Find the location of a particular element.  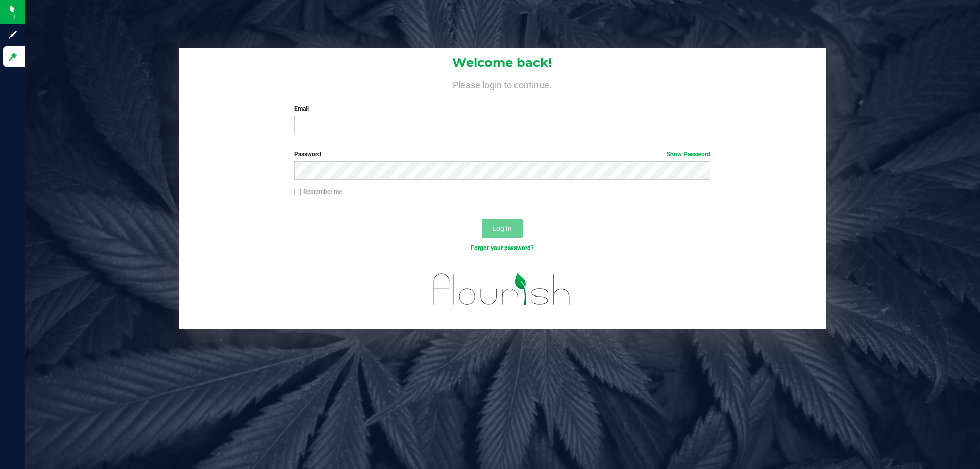

a: Forgot your password? is located at coordinates (502, 248).